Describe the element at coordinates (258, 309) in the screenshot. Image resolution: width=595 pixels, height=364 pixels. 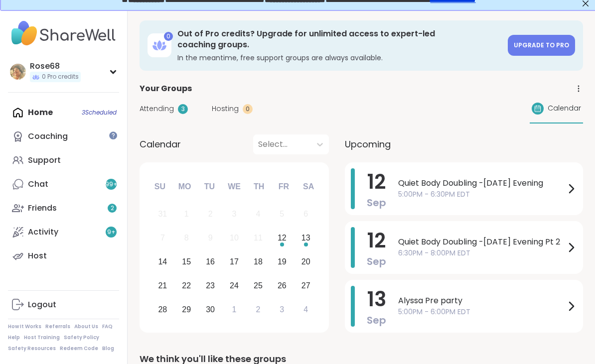
I see `div: Choose Thursday, October 2nd, 2025` at that location.